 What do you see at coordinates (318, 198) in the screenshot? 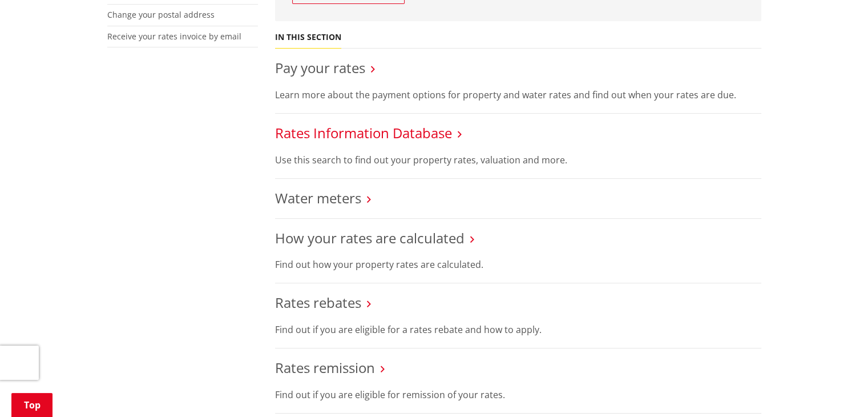
I see `a: Water meters` at bounding box center [318, 198].